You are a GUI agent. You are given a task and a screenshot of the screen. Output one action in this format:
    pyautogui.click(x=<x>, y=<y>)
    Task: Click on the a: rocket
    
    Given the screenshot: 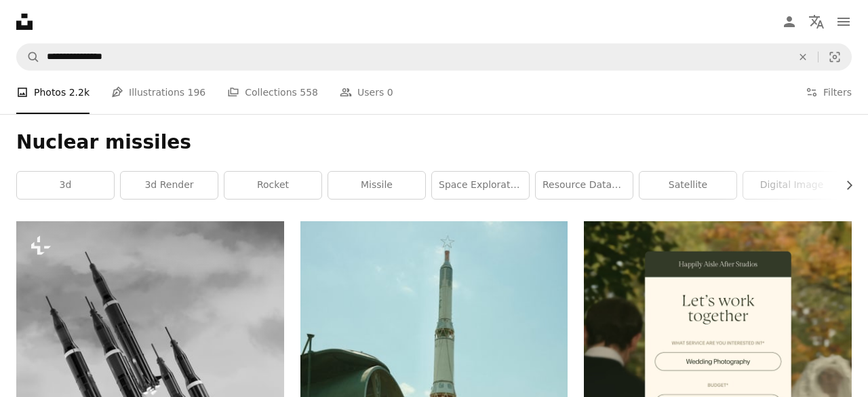 What is the action you would take?
    pyautogui.click(x=273, y=185)
    